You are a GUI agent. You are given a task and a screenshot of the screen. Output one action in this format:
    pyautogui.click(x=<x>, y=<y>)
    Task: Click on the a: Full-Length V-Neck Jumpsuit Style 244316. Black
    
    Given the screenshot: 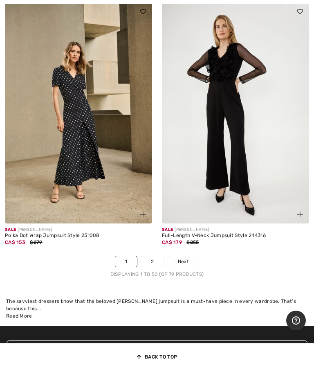 What is the action you would take?
    pyautogui.click(x=236, y=113)
    